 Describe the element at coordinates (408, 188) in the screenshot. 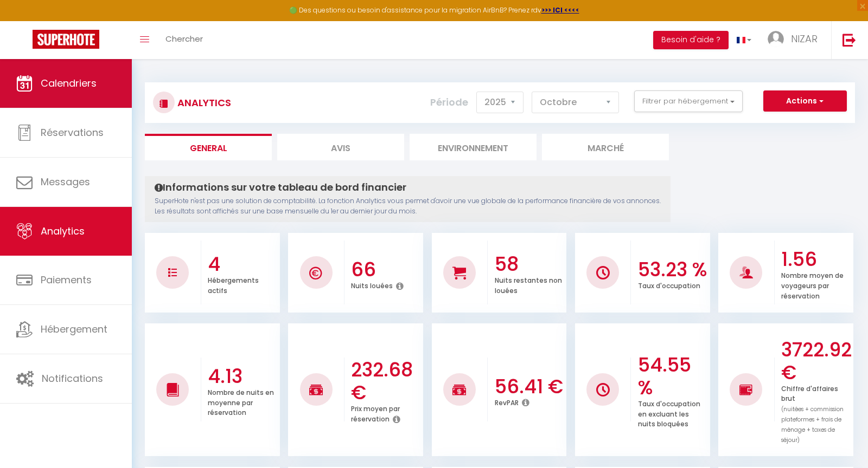

I see `h4: Informations sur votre tableau de bord financier` at that location.